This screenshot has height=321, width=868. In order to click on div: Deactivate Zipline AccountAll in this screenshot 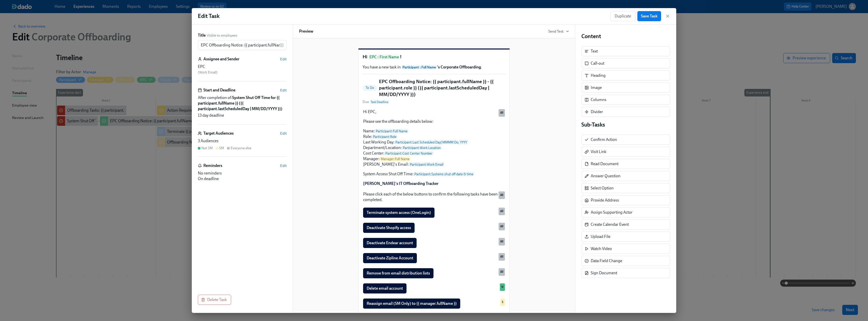, I will do `click(434, 258)`.